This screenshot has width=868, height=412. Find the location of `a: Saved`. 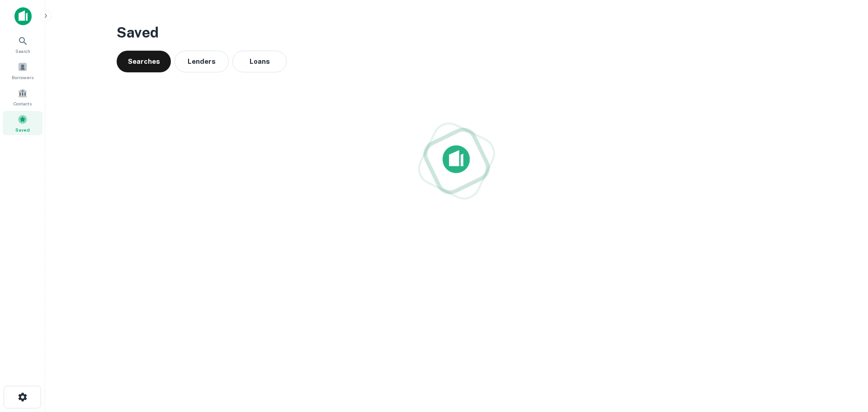

a: Saved is located at coordinates (22, 123).